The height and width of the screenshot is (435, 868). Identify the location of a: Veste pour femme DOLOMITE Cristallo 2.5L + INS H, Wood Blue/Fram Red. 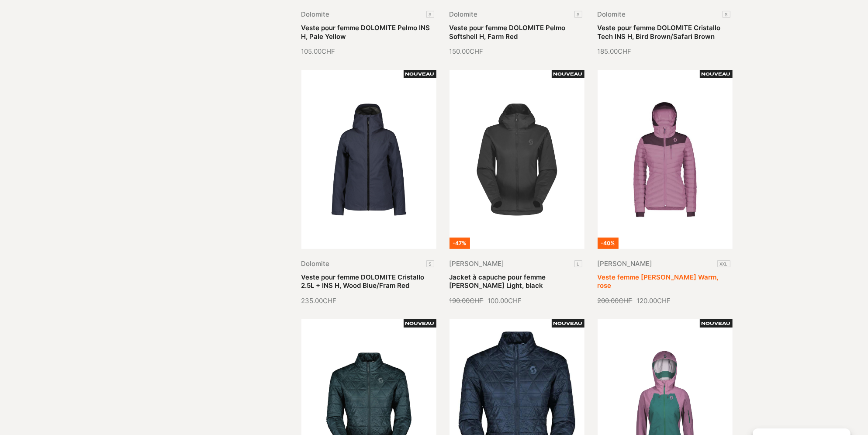
(363, 281).